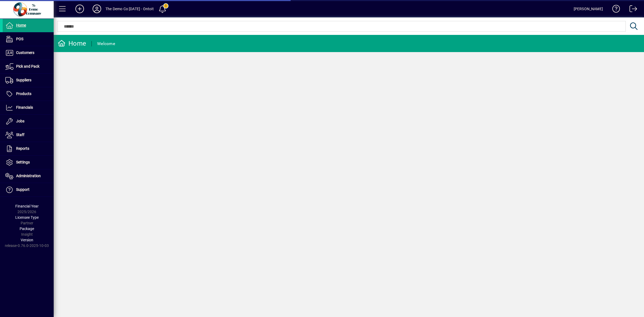  Describe the element at coordinates (28, 53) in the screenshot. I see `a: Customers` at that location.